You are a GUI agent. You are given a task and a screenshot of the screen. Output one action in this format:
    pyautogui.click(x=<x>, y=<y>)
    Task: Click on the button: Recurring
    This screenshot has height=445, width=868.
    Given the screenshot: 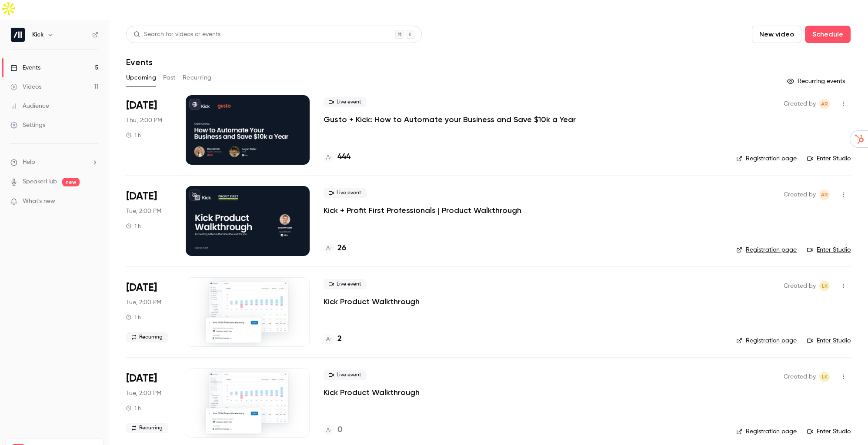 What is the action you would take?
    pyautogui.click(x=197, y=78)
    